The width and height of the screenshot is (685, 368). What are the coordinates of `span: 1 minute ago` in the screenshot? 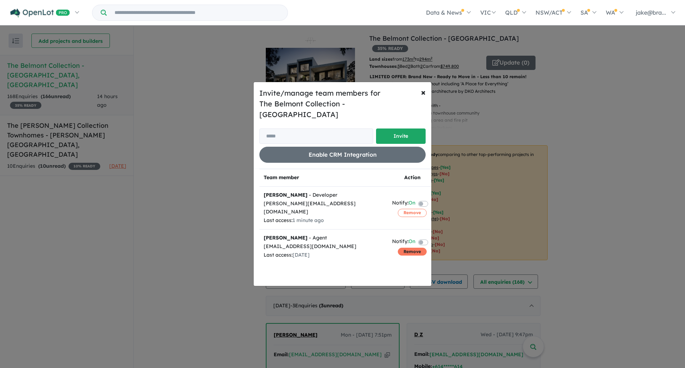 It's located at (308, 220).